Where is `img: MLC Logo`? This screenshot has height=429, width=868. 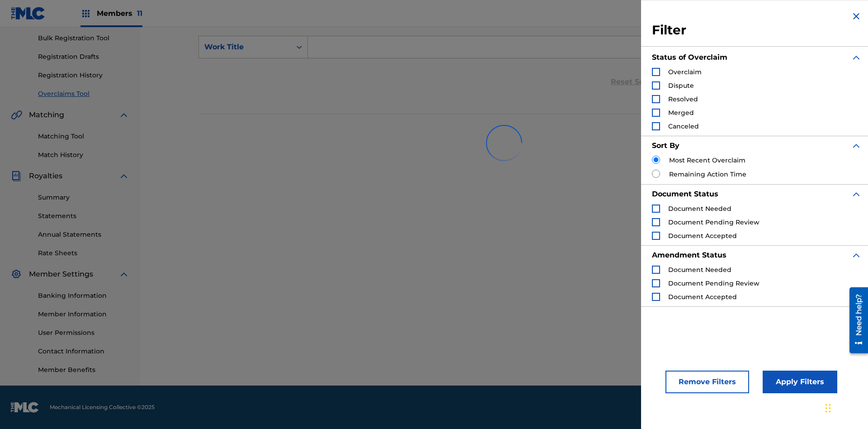 img: MLC Logo is located at coordinates (28, 13).